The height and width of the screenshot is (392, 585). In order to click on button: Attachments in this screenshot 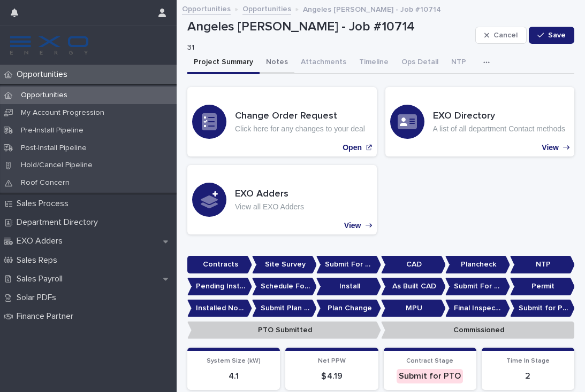, I will do `click(323, 63)`.